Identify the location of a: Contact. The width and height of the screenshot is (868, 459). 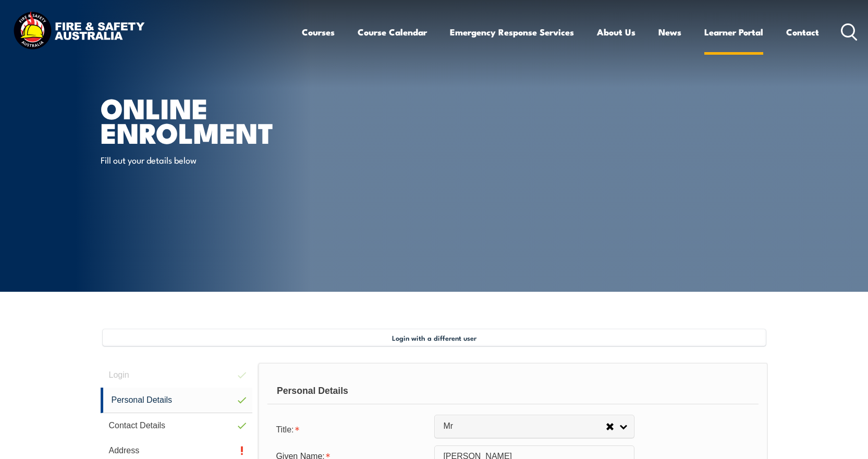
(802, 32).